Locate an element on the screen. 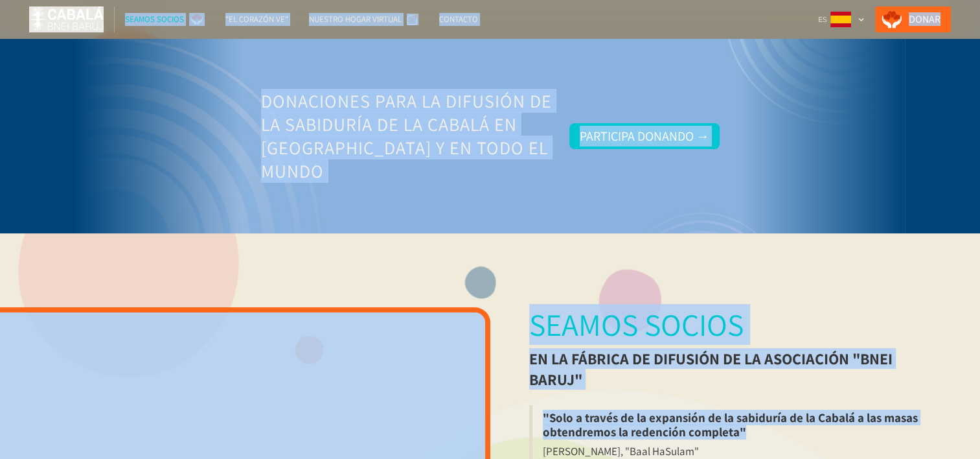  div: SEAMOS SOCIOS is located at coordinates (154, 19).